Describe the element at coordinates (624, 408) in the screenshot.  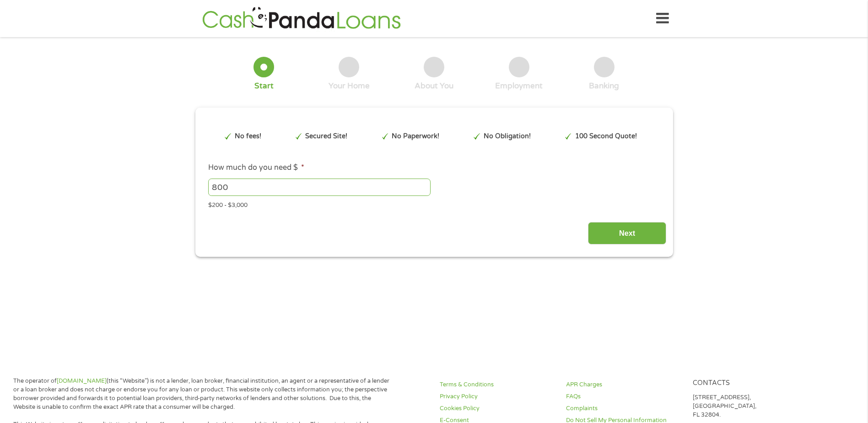
I see `a: Complaints` at that location.